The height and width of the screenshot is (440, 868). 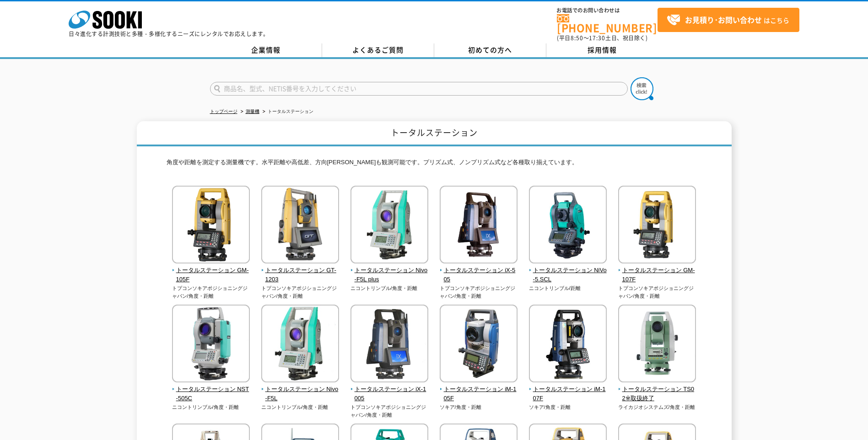 I want to click on img: btn_search.png, so click(x=642, y=89).